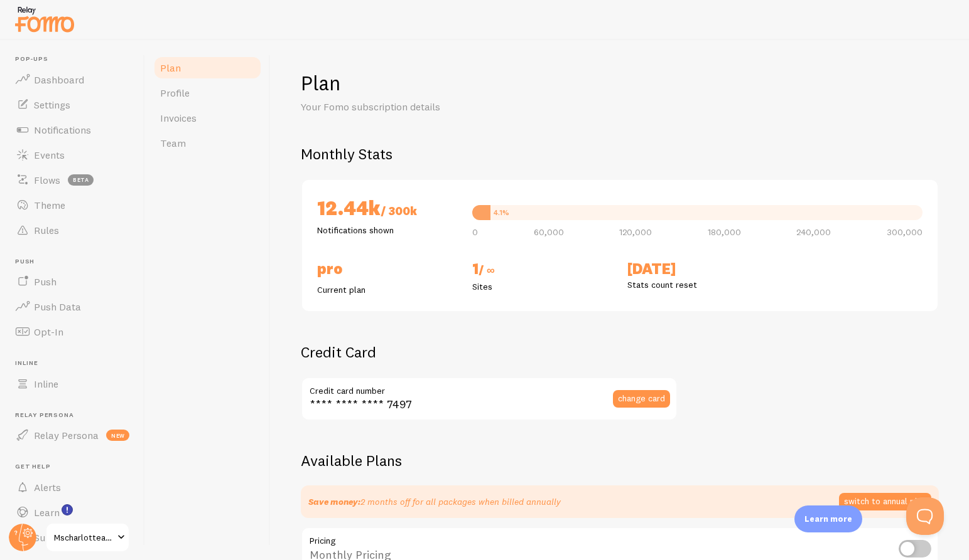  I want to click on a: Team, so click(207, 143).